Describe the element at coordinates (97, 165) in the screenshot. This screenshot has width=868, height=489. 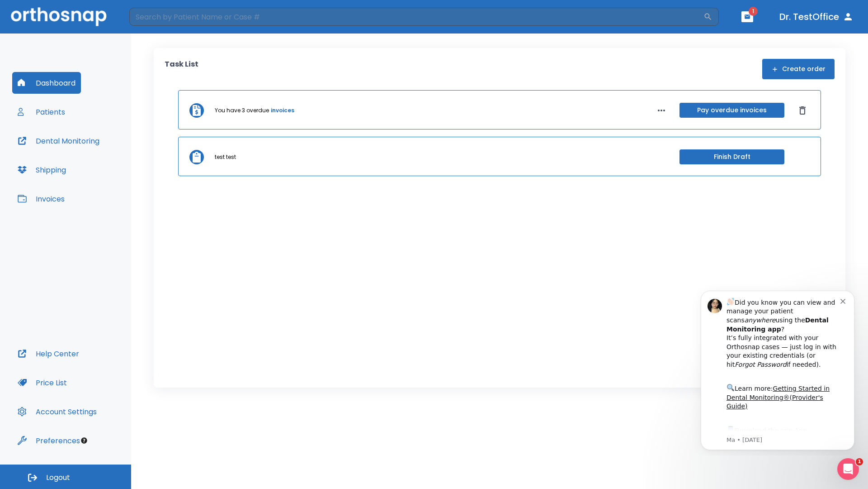
I see `div: Download the app: | ​ Let us know if you need help getting started!` at that location.